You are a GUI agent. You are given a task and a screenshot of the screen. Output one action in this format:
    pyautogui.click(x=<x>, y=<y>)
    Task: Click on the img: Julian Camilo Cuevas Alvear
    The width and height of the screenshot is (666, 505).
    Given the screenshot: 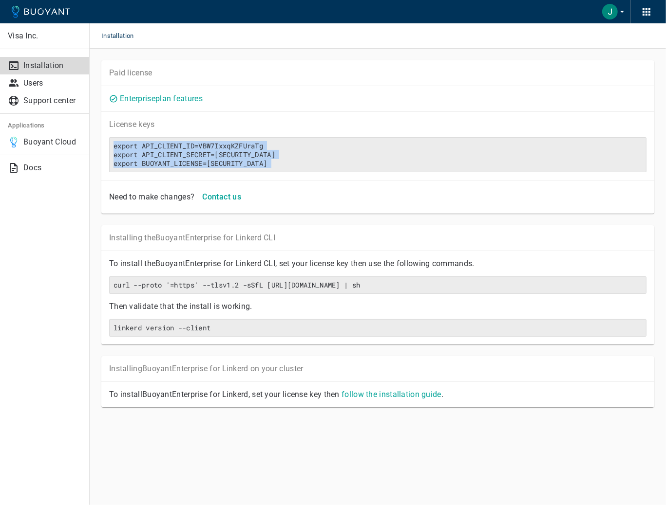 What is the action you would take?
    pyautogui.click(x=610, y=12)
    